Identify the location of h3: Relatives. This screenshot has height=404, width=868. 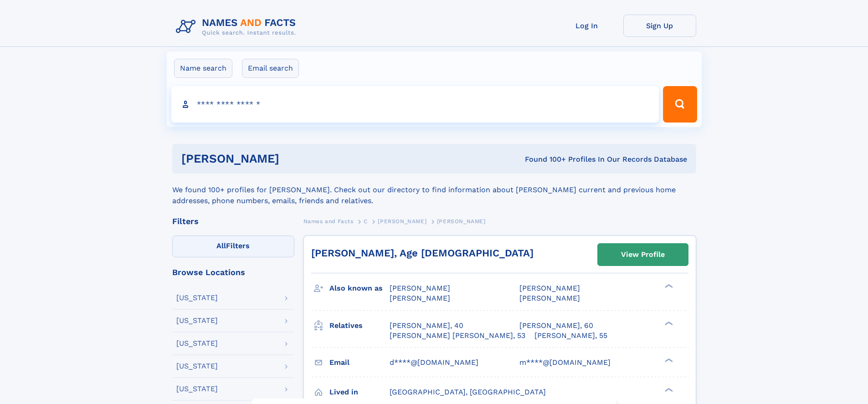
(359, 326).